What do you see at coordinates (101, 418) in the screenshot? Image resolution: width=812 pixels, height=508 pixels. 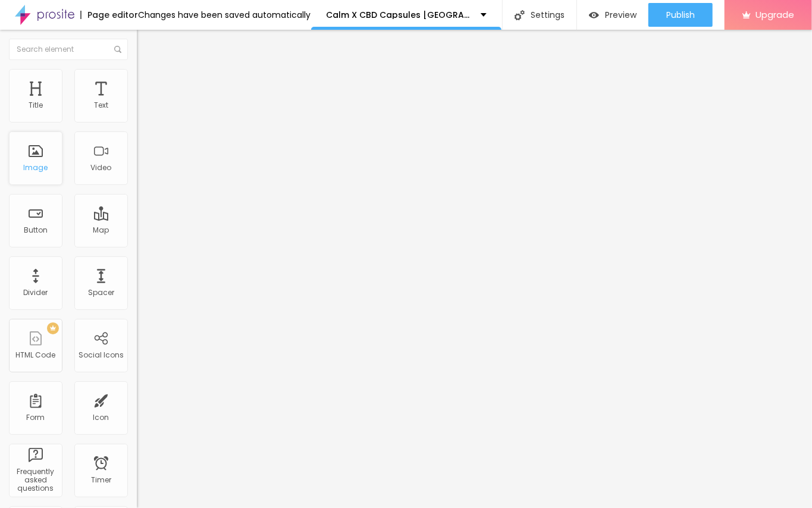 I see `div: Icon` at bounding box center [101, 418].